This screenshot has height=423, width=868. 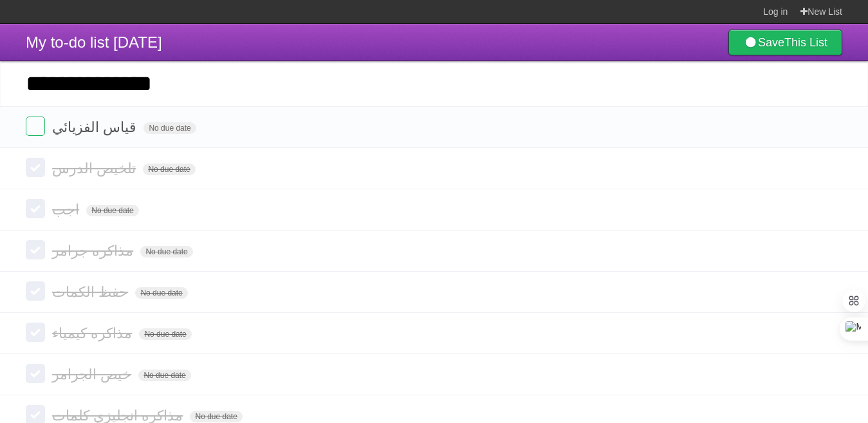 I want to click on b: This List, so click(x=805, y=42).